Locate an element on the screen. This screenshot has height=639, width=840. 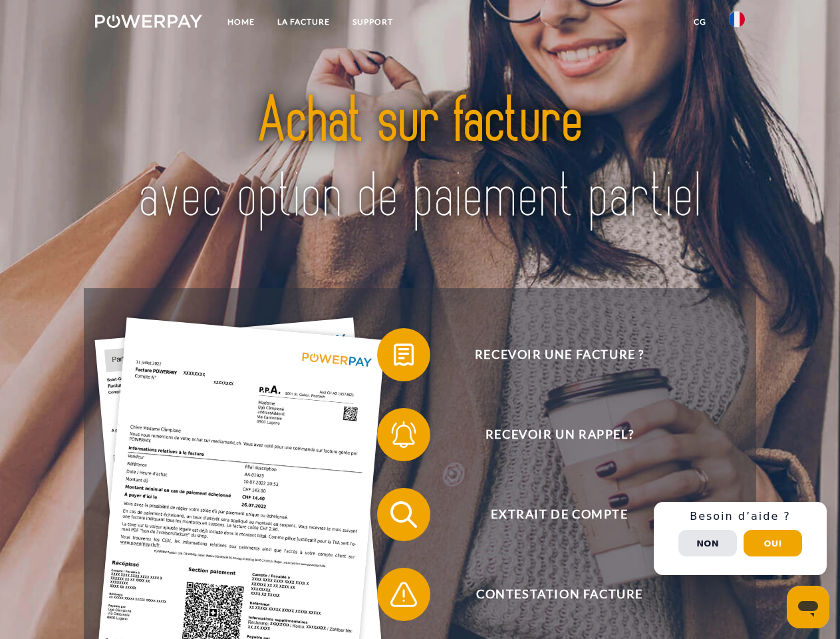
a: Home is located at coordinates (241, 22).